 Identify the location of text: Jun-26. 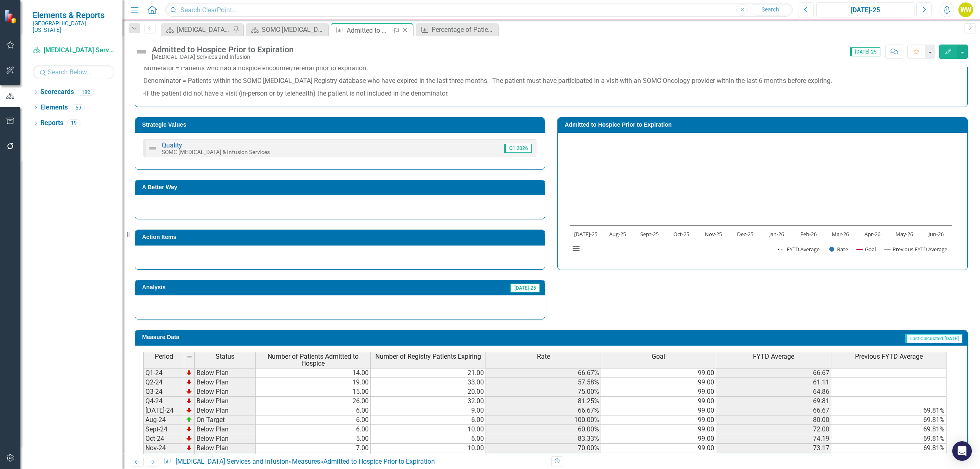
(935, 234).